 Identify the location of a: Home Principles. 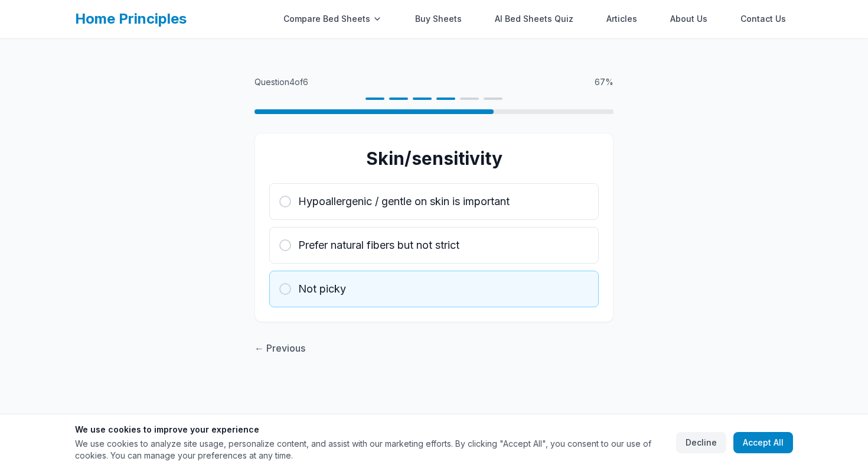
(131, 19).